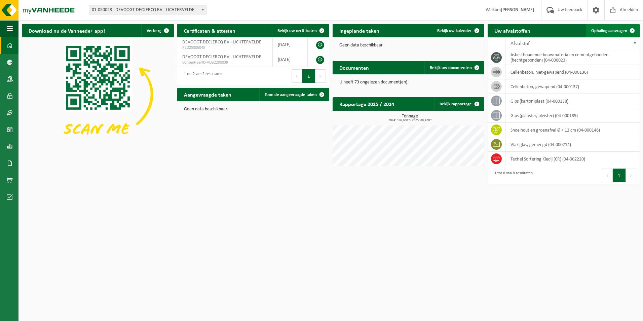 This screenshot has height=321, width=643. Describe the element at coordinates (410, 120) in the screenshot. I see `span: 2024: 356,600 t - 2025: 88,420 t` at that location.